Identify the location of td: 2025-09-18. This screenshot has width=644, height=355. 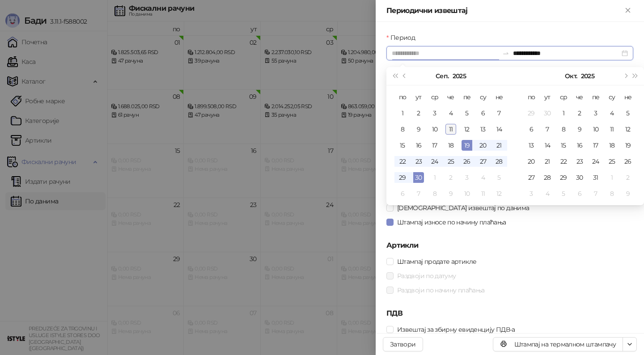
(451, 145).